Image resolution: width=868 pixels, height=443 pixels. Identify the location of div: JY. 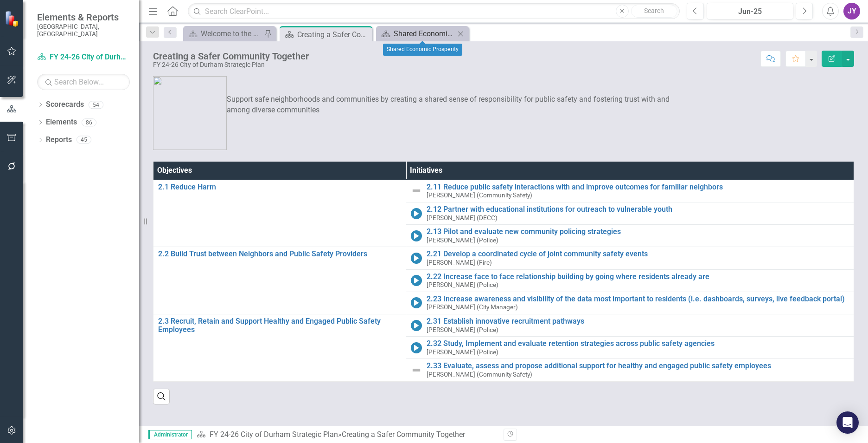
(851, 11).